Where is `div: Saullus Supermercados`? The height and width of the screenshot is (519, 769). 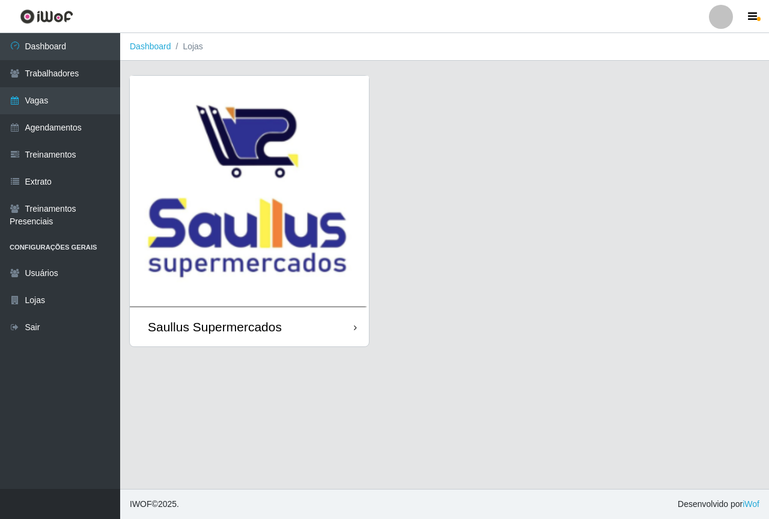
div: Saullus Supermercados is located at coordinates (214, 326).